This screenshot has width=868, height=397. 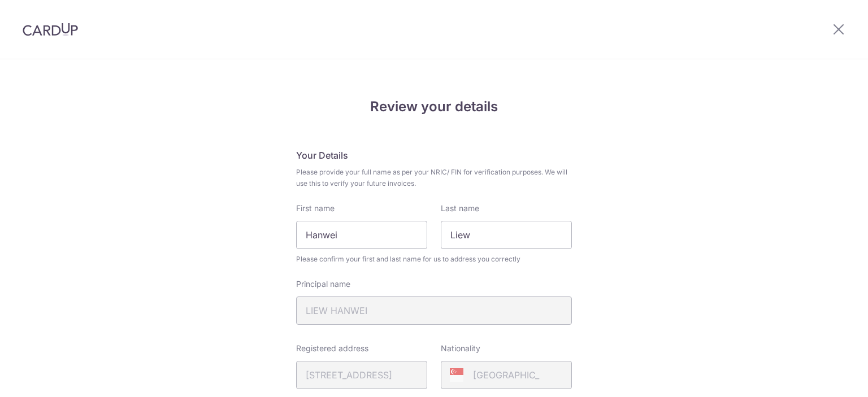 I want to click on label: Nationality, so click(x=461, y=348).